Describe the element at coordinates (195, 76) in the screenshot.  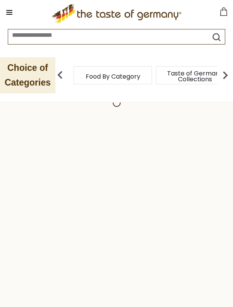
I see `a: Taste of Germany Collections` at that location.